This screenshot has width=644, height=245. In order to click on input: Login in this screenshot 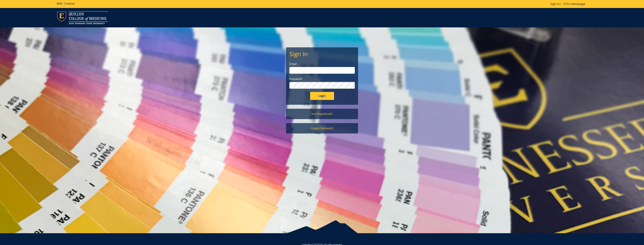, I will do `click(322, 96)`.